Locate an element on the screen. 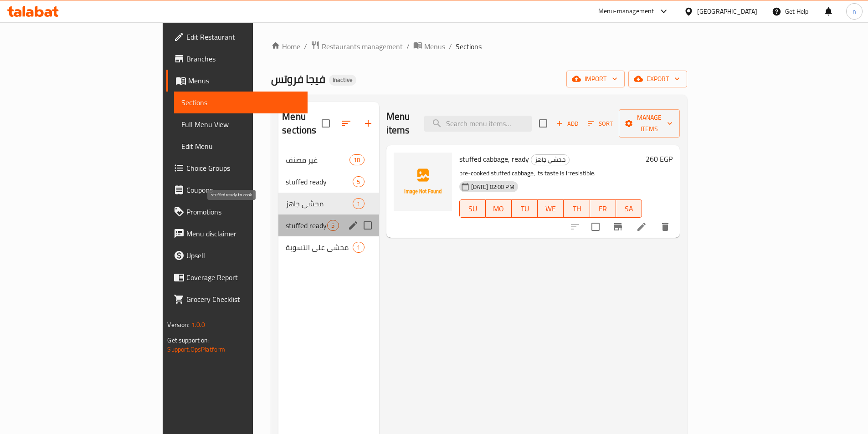 This screenshot has width=868, height=434. input: search is located at coordinates (478, 123).